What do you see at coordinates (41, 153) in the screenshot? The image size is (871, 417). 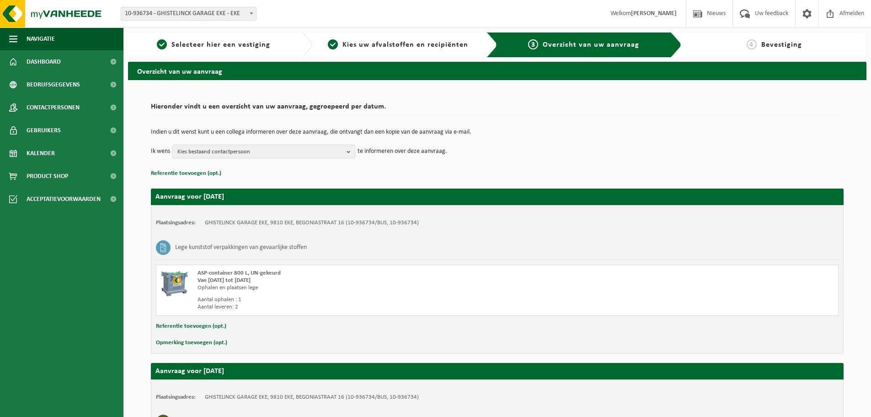 I see `span: Kalender` at bounding box center [41, 153].